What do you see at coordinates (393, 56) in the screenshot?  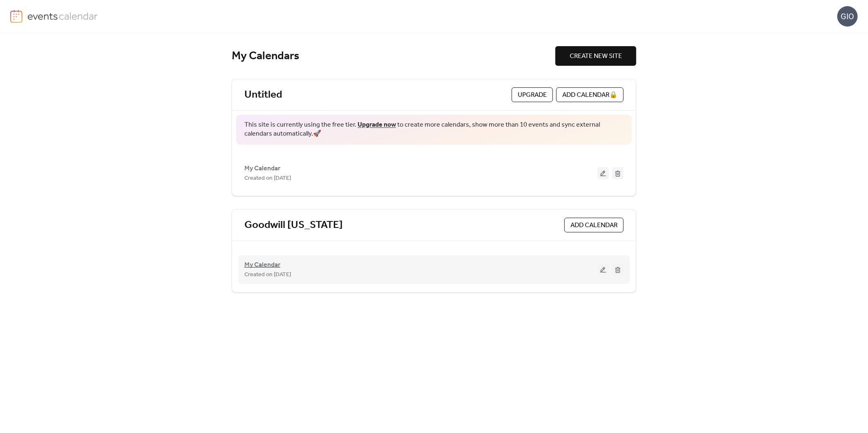 I see `div: My Calendars` at bounding box center [393, 56].